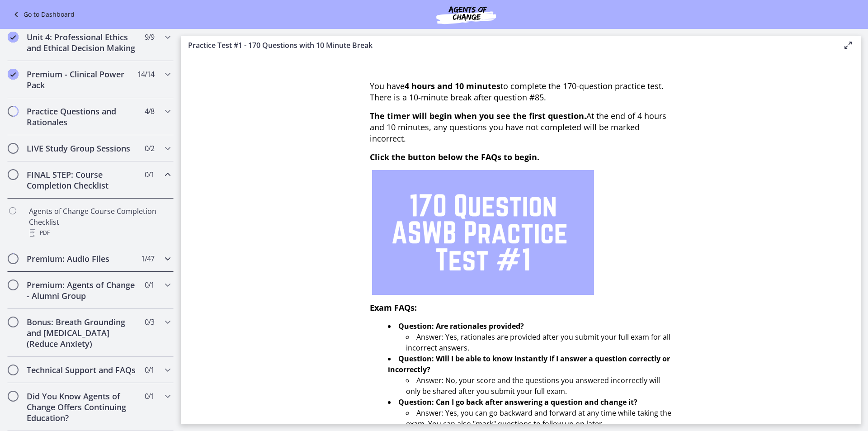 The height and width of the screenshot is (431, 868). I want to click on span: Exam FAQs:, so click(393, 307).